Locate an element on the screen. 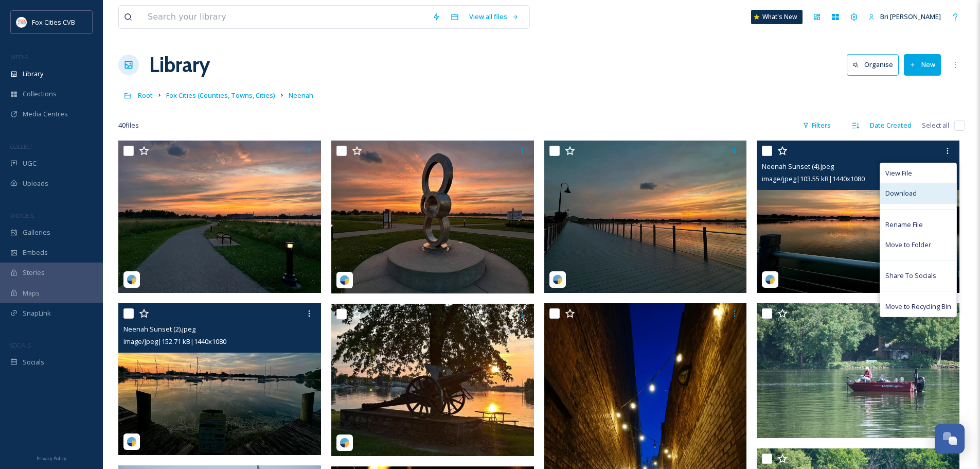 The image size is (980, 469). div: What's New is located at coordinates (777, 17).